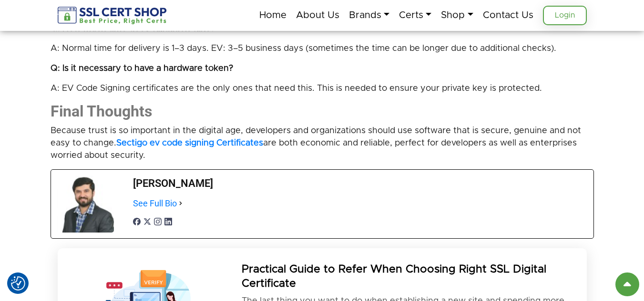 Image resolution: width=644 pixels, height=301 pixels. Describe the element at coordinates (101, 112) in the screenshot. I see `strong: Final Thoughts` at that location.